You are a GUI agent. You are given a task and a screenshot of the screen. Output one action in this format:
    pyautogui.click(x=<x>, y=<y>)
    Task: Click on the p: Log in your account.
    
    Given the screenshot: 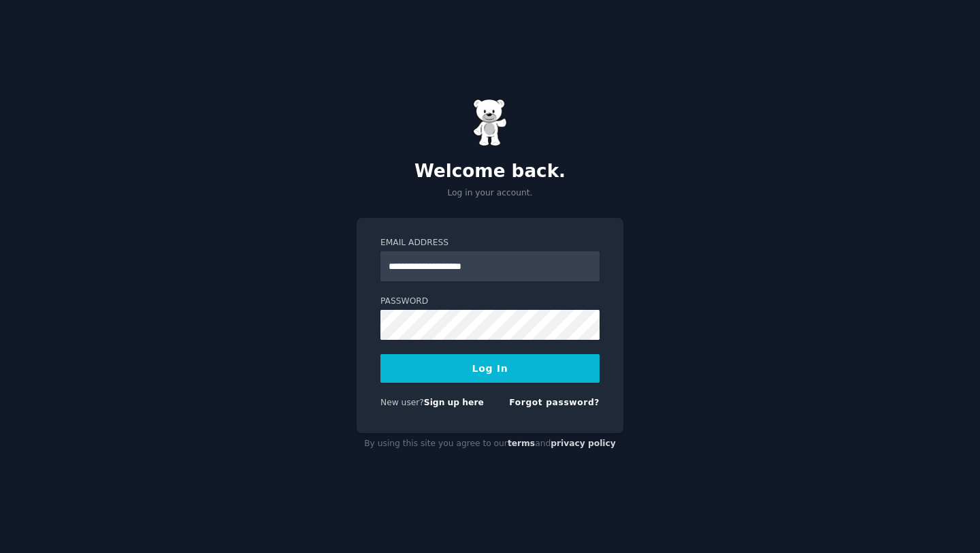 What is the action you would take?
    pyautogui.click(x=490, y=194)
    